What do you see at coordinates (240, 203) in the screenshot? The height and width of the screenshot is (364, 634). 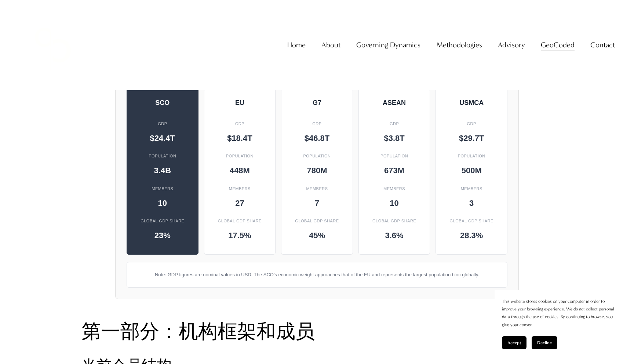 I see `div: 27` at bounding box center [240, 203].